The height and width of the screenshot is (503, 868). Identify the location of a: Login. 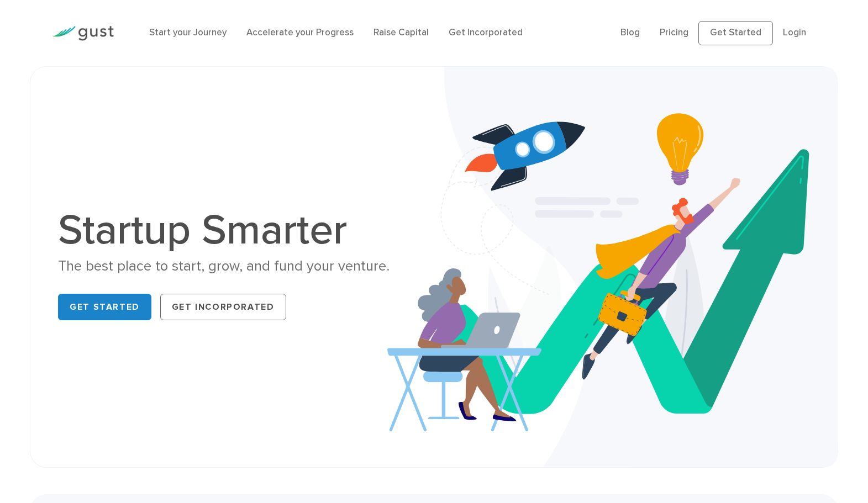
(795, 33).